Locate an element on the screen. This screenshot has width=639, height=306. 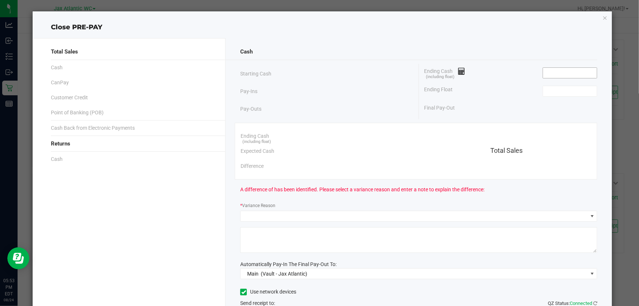
span: QZ Status: is located at coordinates (572, 303).